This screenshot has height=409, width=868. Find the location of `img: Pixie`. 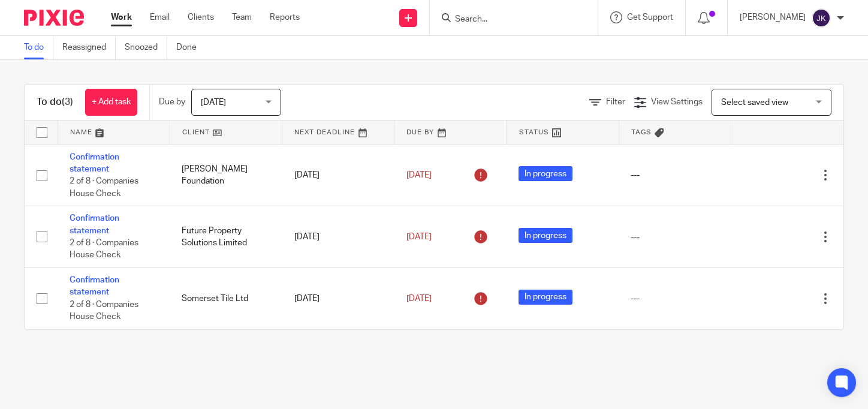

img: Pixie is located at coordinates (54, 18).